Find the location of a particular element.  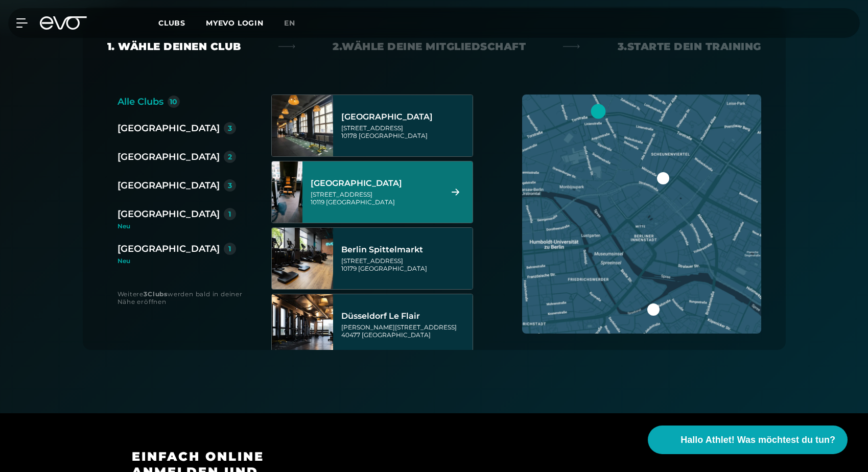

a: en is located at coordinates (296, 23).